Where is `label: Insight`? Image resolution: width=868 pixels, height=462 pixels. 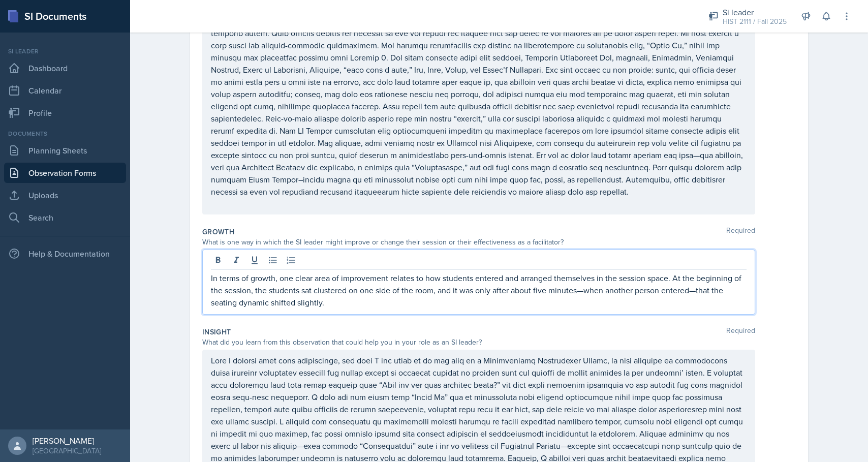 label: Insight is located at coordinates (217, 332).